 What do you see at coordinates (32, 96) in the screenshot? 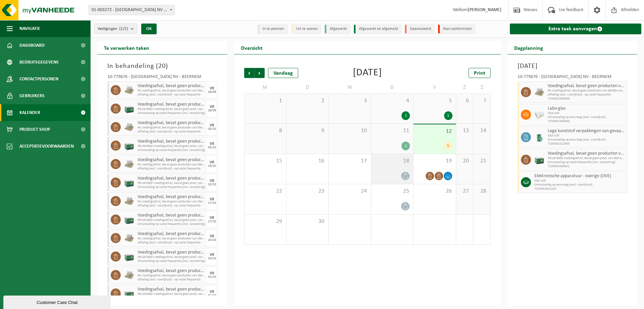
I see `span: Gebruikers` at bounding box center [32, 96].